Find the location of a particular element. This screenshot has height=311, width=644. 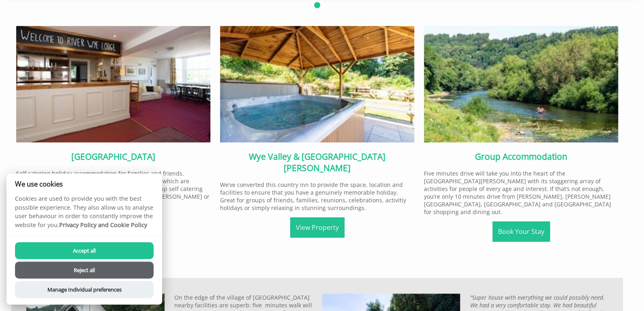

h2: We use cookies is located at coordinates (84, 183).